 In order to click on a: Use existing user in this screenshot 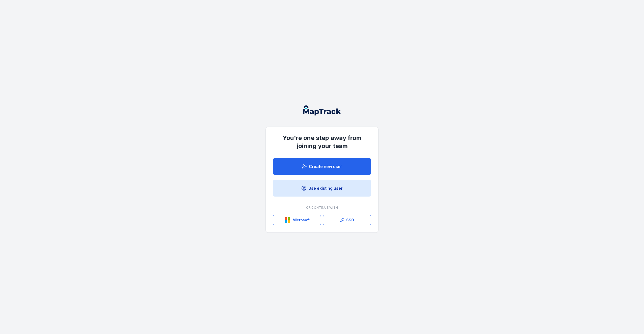, I will do `click(322, 188)`.